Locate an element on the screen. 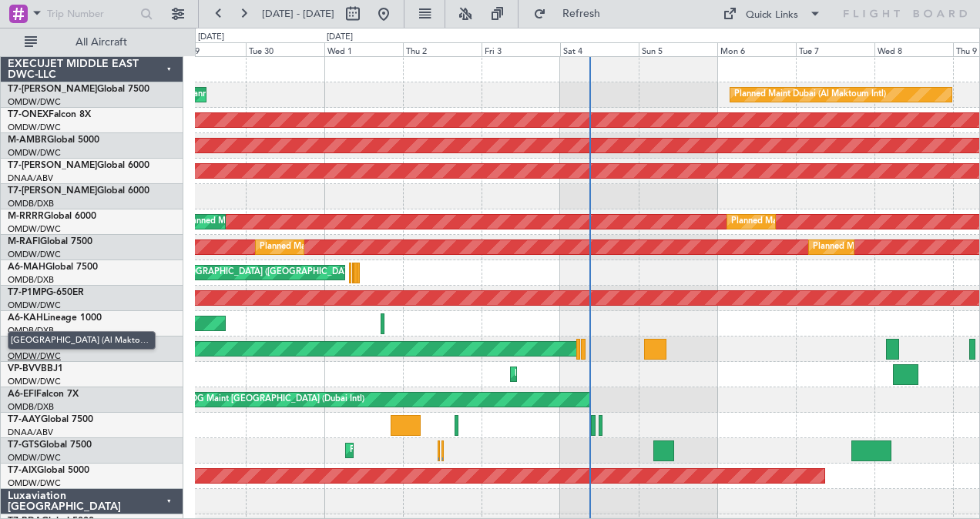  span: T7-AAY is located at coordinates (24, 420).